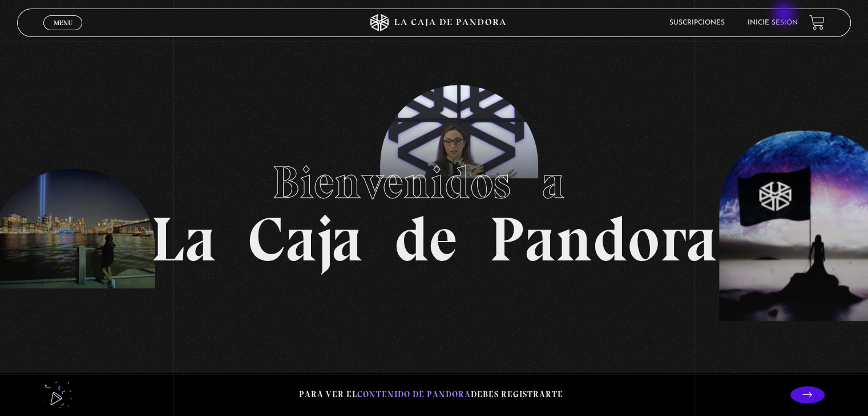 This screenshot has height=416, width=868. I want to click on span: Menu, so click(62, 23).